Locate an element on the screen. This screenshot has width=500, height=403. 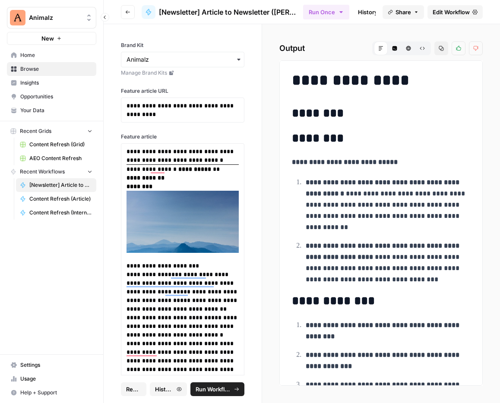
span: Opportunities is located at coordinates (56, 97).